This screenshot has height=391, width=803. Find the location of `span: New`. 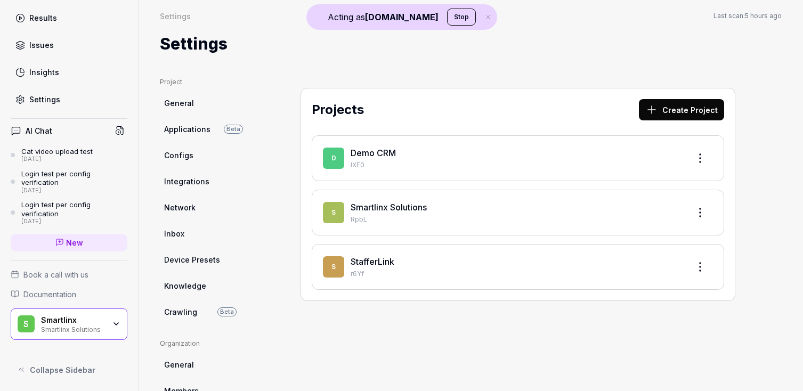

span: New is located at coordinates (75, 242).